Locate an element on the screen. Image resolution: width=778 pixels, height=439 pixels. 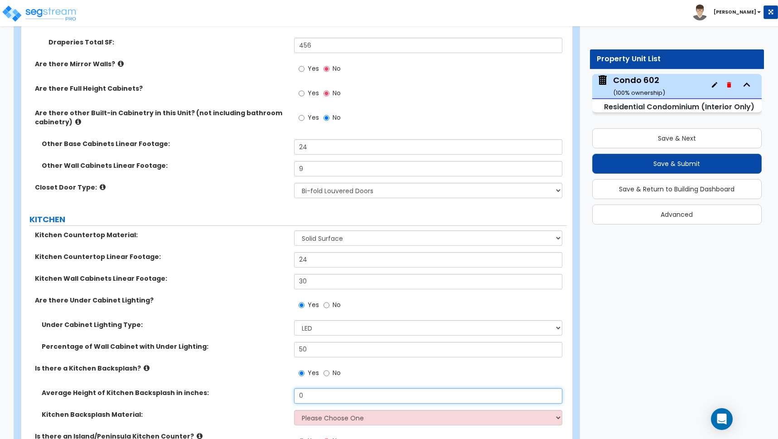
label: Draperies Total SF: is located at coordinates (168, 42).